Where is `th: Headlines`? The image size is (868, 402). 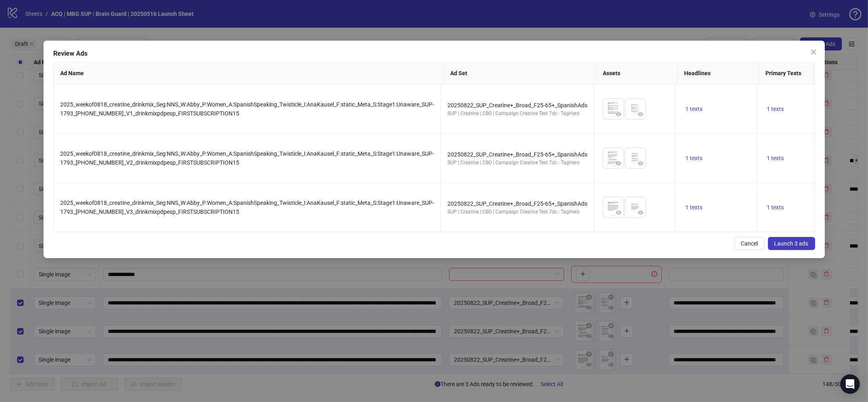
th: Headlines is located at coordinates (718, 73).